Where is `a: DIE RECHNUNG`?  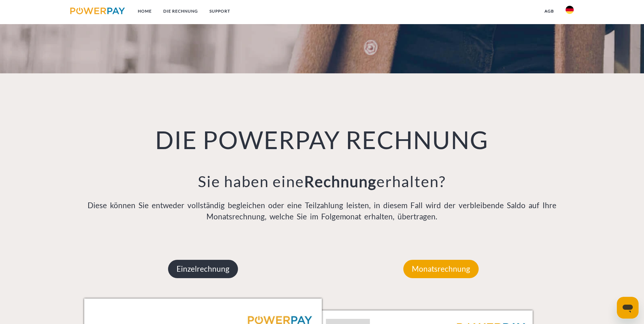 a: DIE RECHNUNG is located at coordinates (180, 11).